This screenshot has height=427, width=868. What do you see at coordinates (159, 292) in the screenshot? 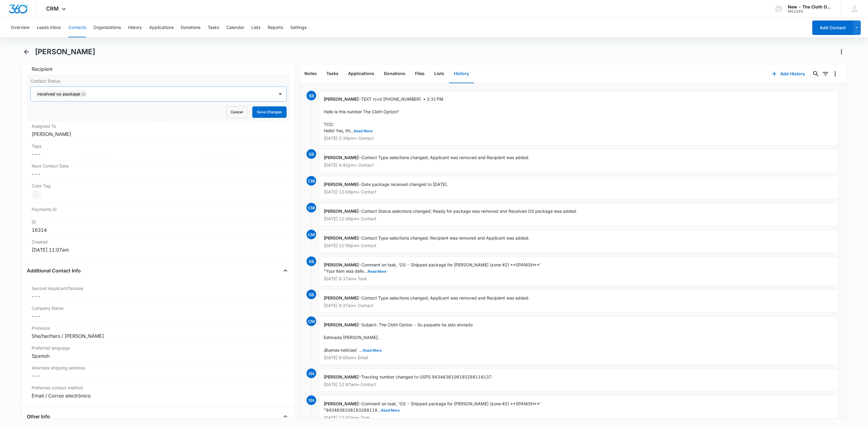
I see `div: Second Applicant/Spouse---` at bounding box center [159, 292].